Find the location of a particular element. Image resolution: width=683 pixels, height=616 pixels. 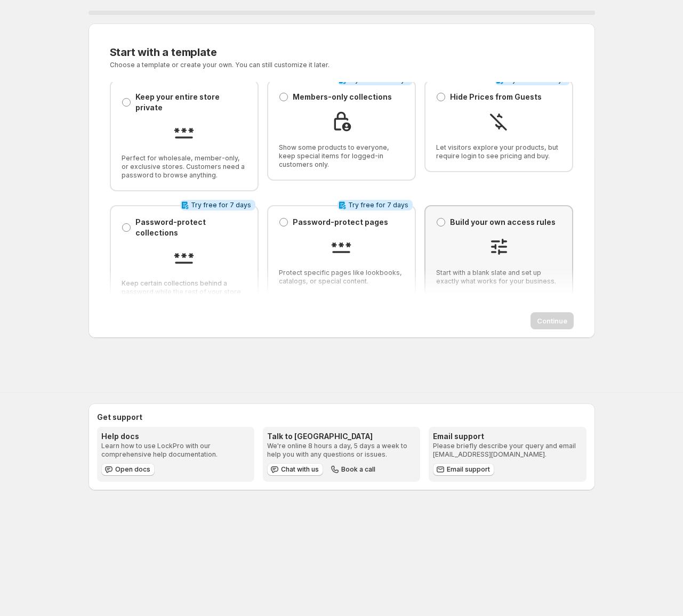

span: Keep certain collections behind a password while the rest of your store is open. is located at coordinates (184, 292).